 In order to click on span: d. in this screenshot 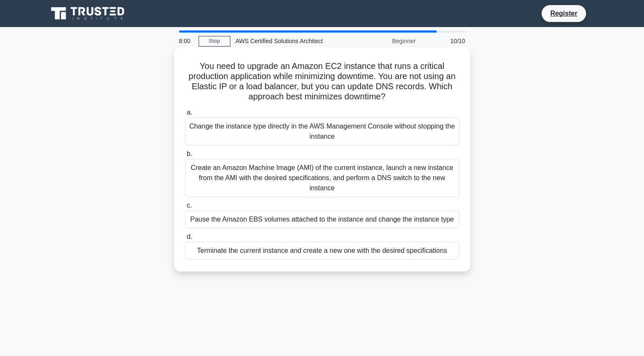, I will do `click(189, 236)`.